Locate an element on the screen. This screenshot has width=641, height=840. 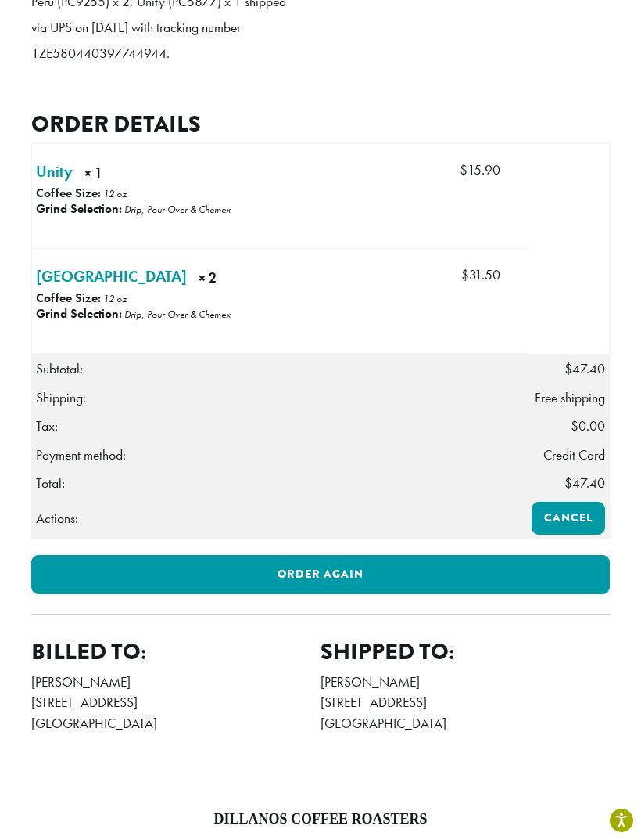
th: Payment method: is located at coordinates (280, 455).